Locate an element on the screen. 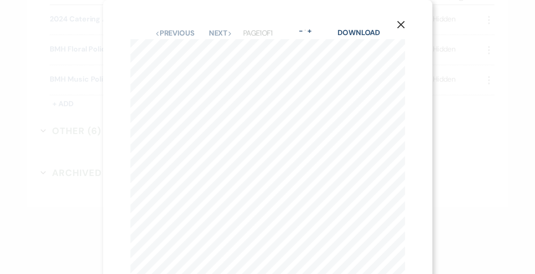 The height and width of the screenshot is (274, 535). button: Previous is located at coordinates (175, 33).